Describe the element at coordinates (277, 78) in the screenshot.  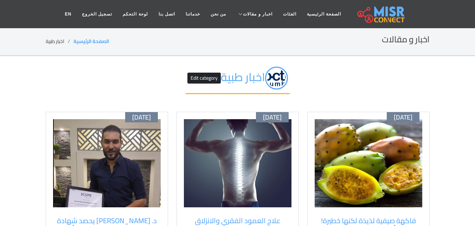
I see `img: yxkOC7yjaHWuOBhTCHBr.png` at that location.